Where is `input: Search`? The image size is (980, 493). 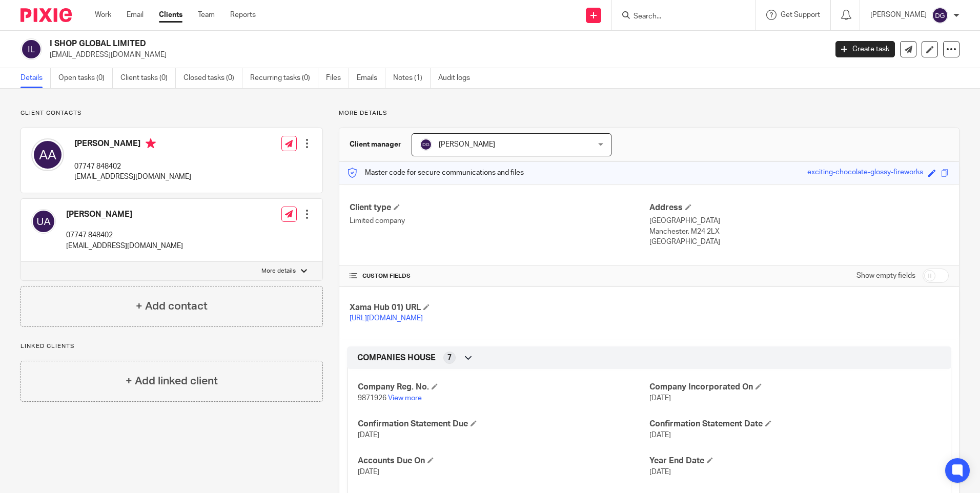 input: Search is located at coordinates (679, 17).